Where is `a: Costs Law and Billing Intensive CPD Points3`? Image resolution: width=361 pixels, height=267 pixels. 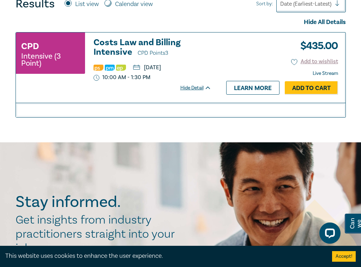 a: Costs Law and Billing Intensive CPD Points3 is located at coordinates (152, 48).